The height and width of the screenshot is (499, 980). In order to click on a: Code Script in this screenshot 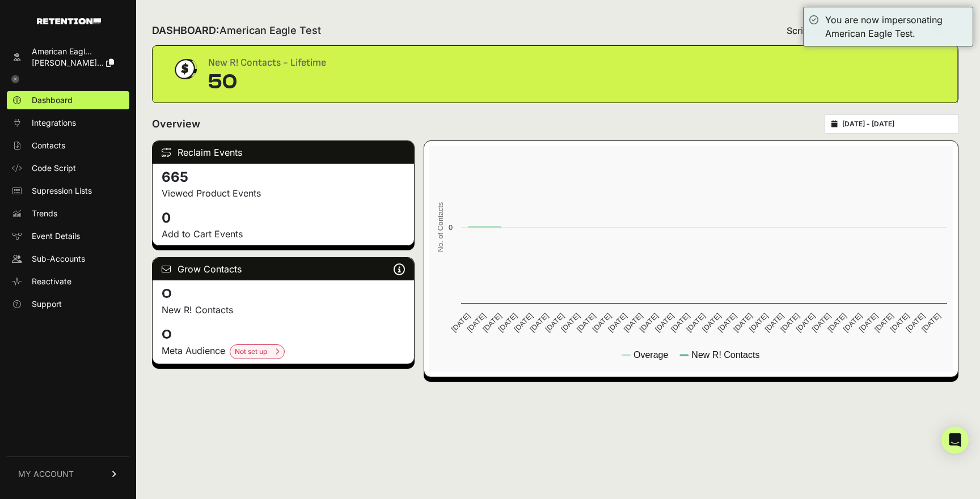, I will do `click(68, 168)`.